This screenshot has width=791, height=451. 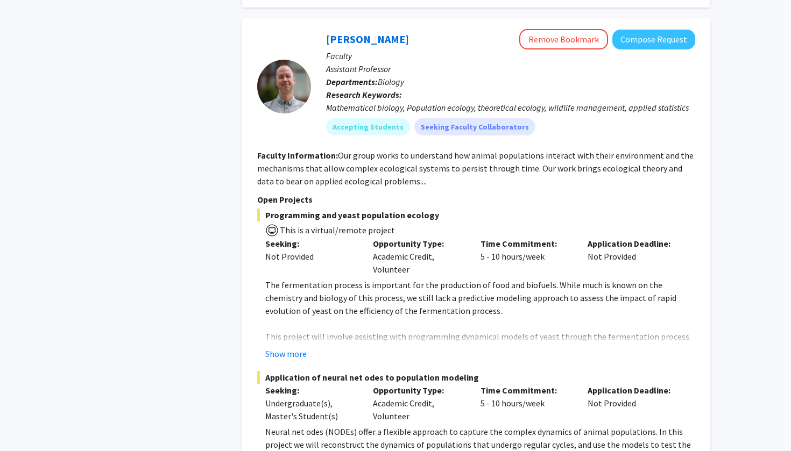 What do you see at coordinates (563, 39) in the screenshot?
I see `button: Remove Bookmark` at bounding box center [563, 39].